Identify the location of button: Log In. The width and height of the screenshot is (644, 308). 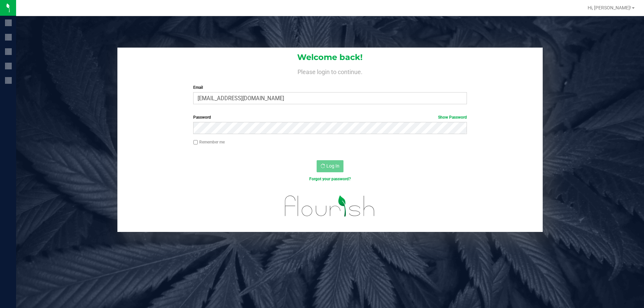
(330, 166).